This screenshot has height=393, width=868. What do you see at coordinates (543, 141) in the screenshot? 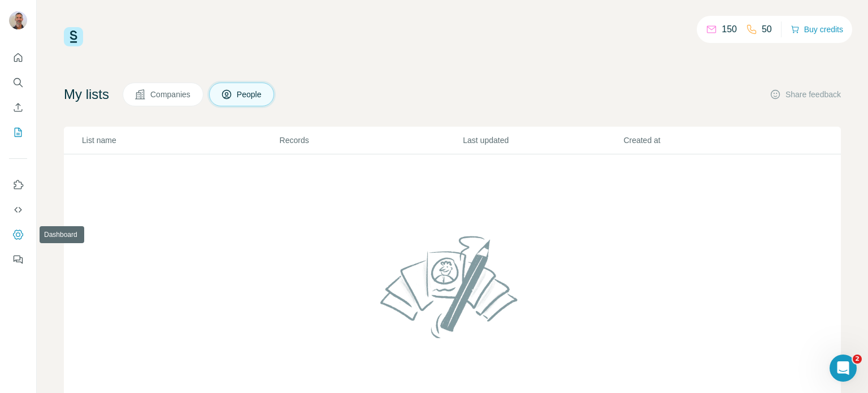
I see `p: Last updated` at bounding box center [543, 141].